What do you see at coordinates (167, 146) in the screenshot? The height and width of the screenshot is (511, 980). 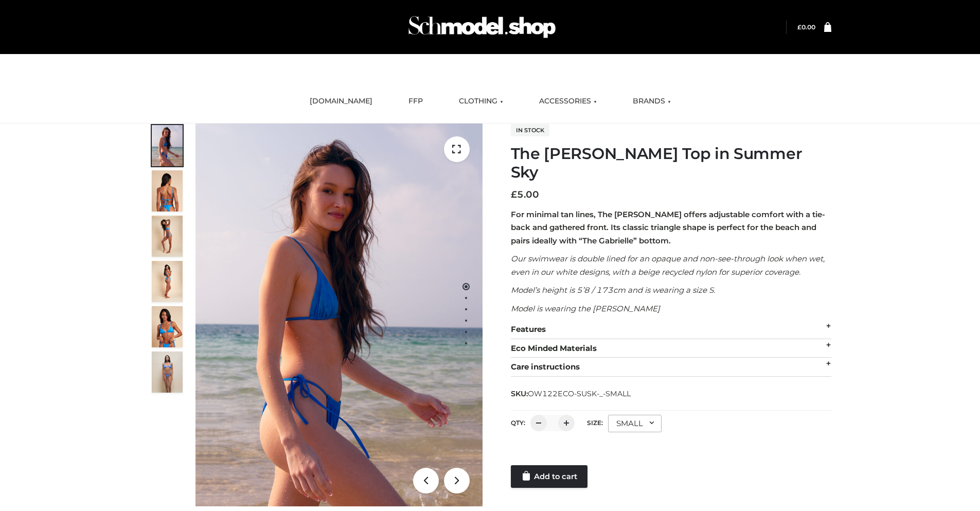 I see `img: 1.Alex-top_SS-1_4464b1e7-c2c9-4e4b-a62c-58381cd673c0-1.jpg` at bounding box center [167, 146].